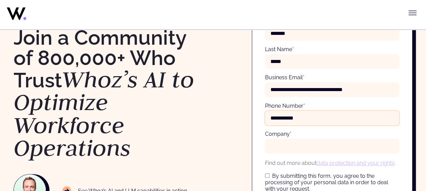  Describe the element at coordinates (285, 77) in the screenshot. I see `label: Business Email` at that location.